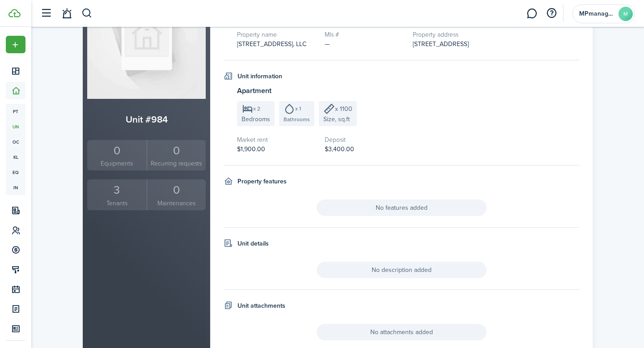  What do you see at coordinates (261, 306) in the screenshot?
I see `h4: Unit attachments` at bounding box center [261, 306].